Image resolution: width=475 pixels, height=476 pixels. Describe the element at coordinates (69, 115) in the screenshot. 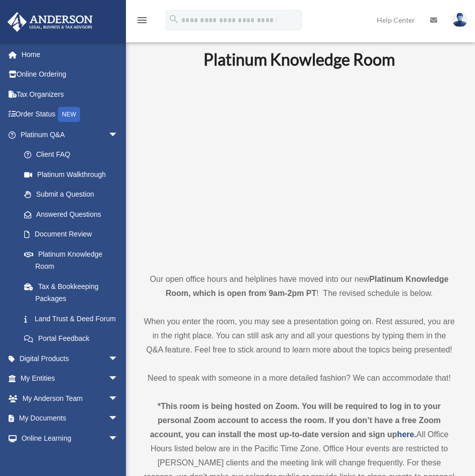

I see `div: NEW` at that location.